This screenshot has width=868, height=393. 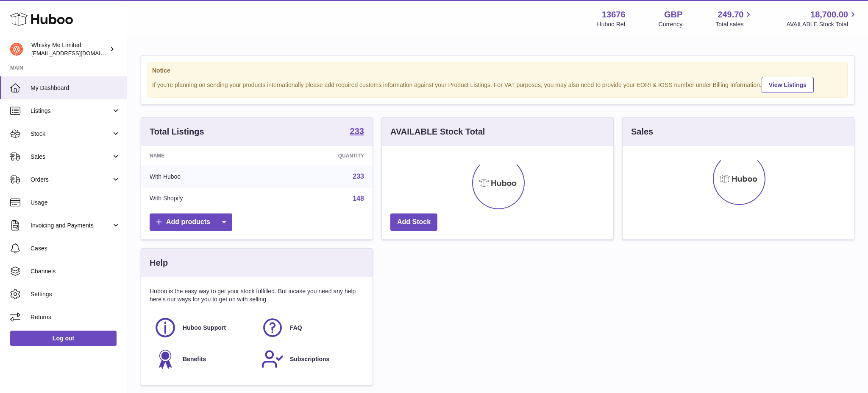 I want to click on td: With Huboo, so click(x=203, y=177).